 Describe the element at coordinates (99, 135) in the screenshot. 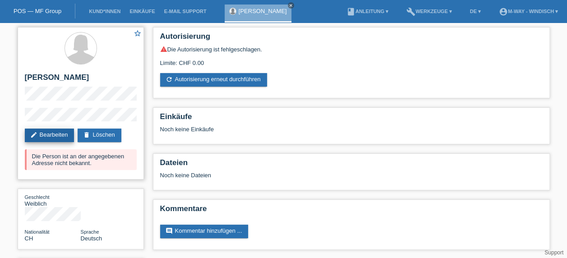

I see `a: deleteLöschen` at that location.